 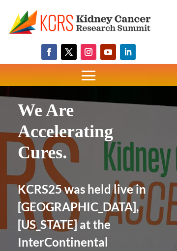 What do you see at coordinates (69, 52) in the screenshot?
I see `a: Follow on X` at bounding box center [69, 52].